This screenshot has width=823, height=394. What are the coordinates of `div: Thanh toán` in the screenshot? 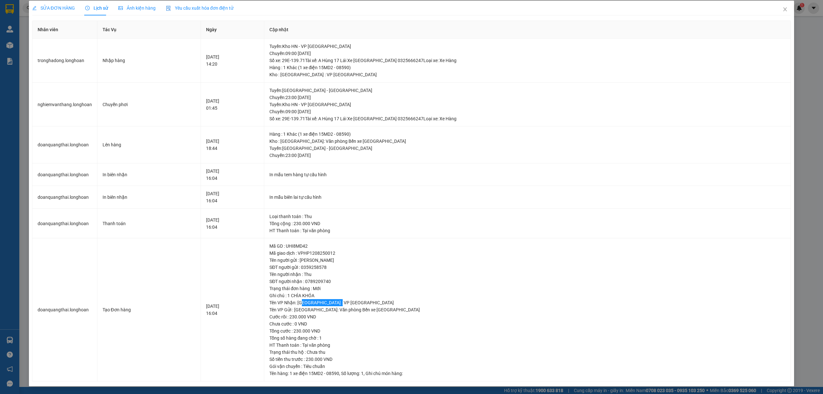 It's located at (149, 223).